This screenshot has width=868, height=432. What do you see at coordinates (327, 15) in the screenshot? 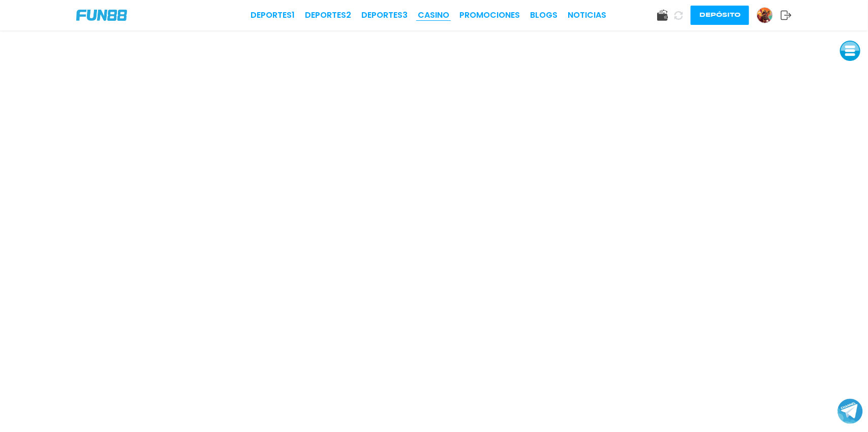
I see `a: Deportes2` at bounding box center [327, 15].